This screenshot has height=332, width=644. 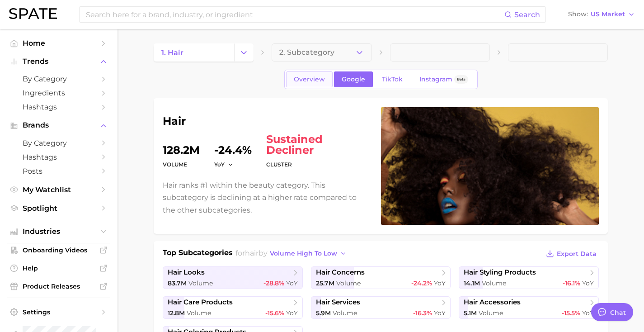 What do you see at coordinates (275, 313) in the screenshot?
I see `span: -15.6%` at bounding box center [275, 313].